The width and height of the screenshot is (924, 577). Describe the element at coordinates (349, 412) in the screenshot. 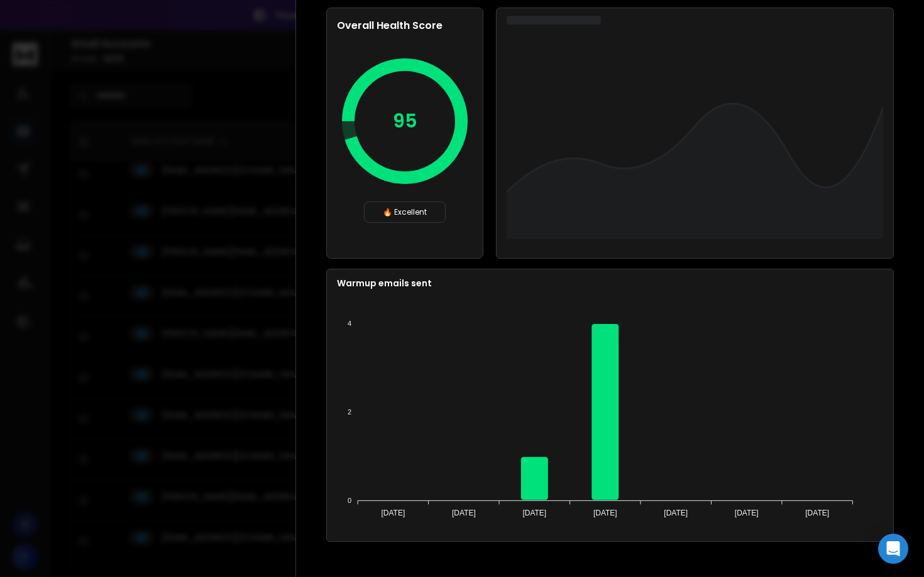

I see `tspan: 2` at that location.